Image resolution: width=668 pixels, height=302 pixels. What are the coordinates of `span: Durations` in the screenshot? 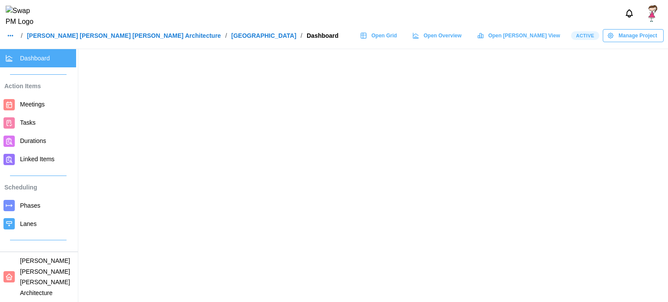 It's located at (33, 141).